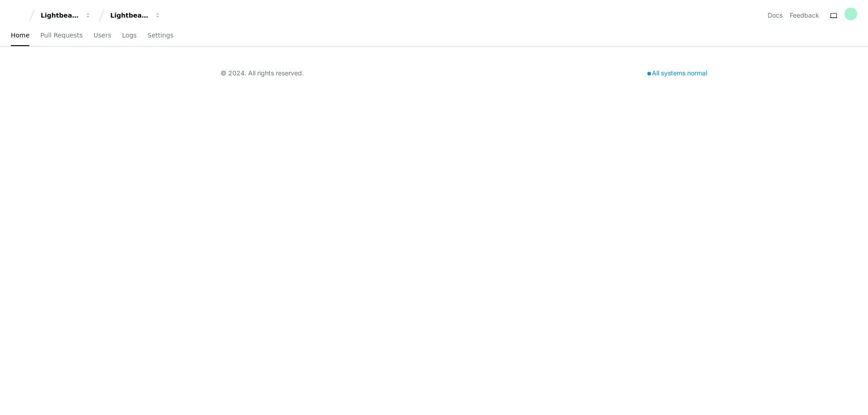  I want to click on span: Logs, so click(129, 35).